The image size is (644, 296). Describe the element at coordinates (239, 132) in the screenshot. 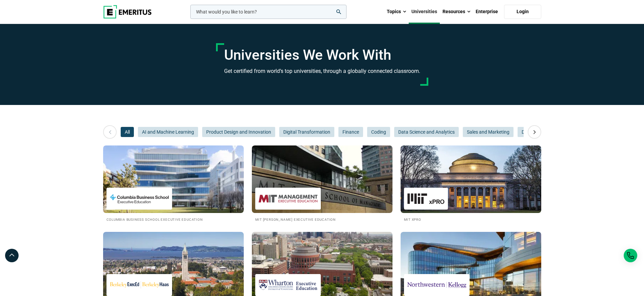

I see `span: Product Design and Innovation` at that location.